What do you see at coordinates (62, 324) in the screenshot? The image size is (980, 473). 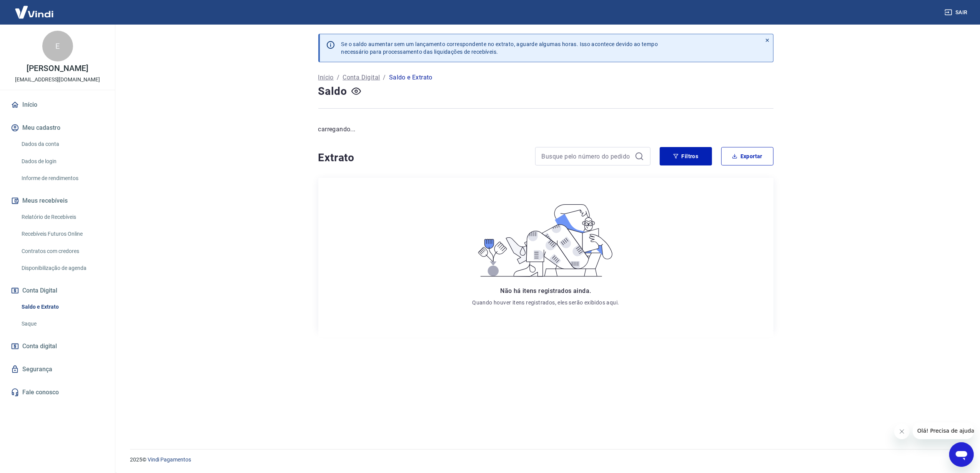 I see `a: Saque` at bounding box center [62, 324].